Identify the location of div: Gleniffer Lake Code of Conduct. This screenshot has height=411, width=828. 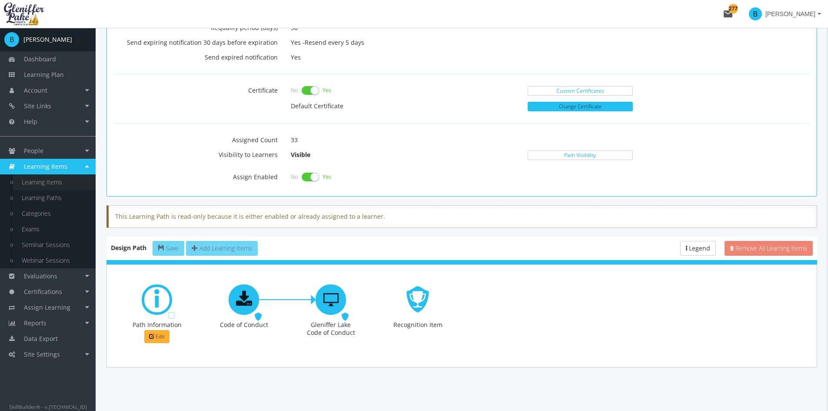
(331, 329).